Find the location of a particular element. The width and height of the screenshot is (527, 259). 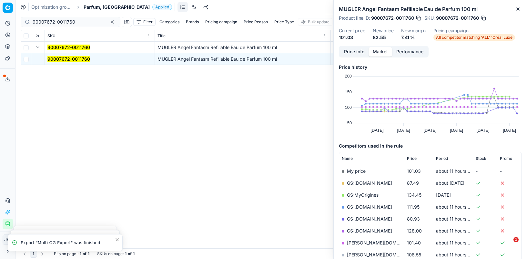

span: 128.00 is located at coordinates (415, 231).